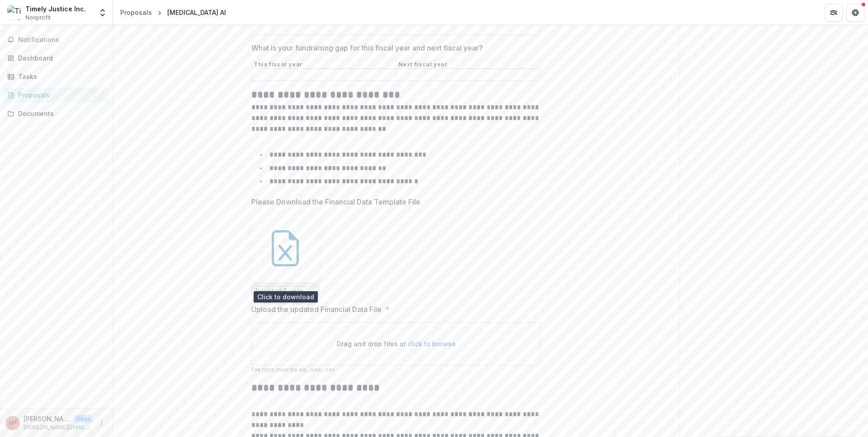 The height and width of the screenshot is (437, 868). Describe the element at coordinates (56, 76) in the screenshot. I see `a: Tasks` at that location.